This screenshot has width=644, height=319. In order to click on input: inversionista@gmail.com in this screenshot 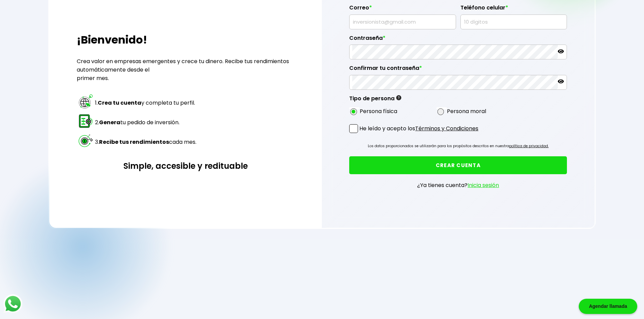, I will do `click(403, 22)`.